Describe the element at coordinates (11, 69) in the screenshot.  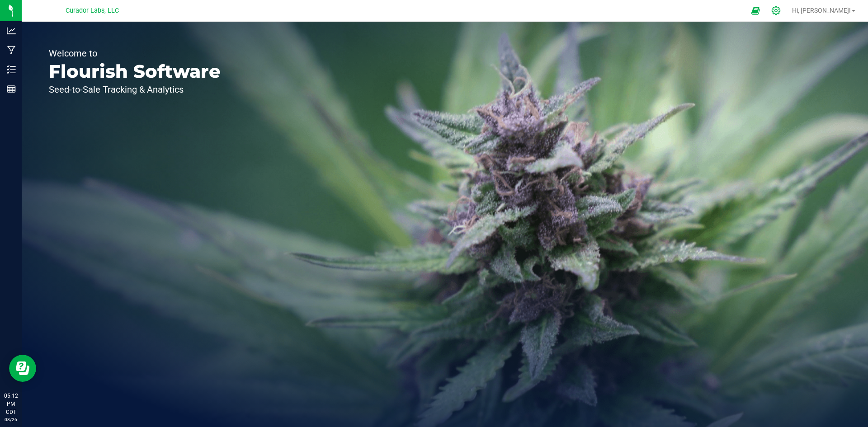
I see `inline-svg: Inventory` at that location.